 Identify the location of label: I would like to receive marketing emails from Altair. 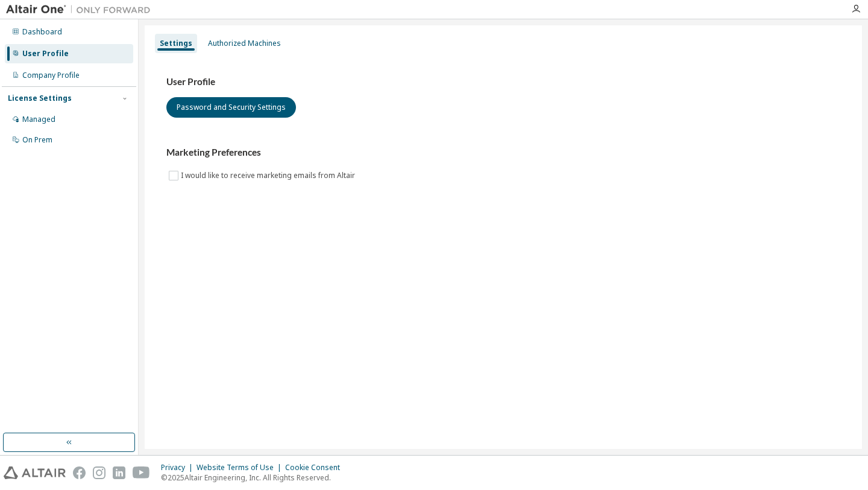
(269, 175).